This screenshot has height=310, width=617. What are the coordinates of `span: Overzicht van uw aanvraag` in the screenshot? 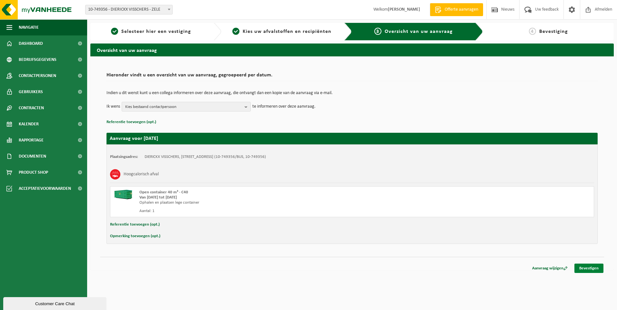 It's located at (418, 32).